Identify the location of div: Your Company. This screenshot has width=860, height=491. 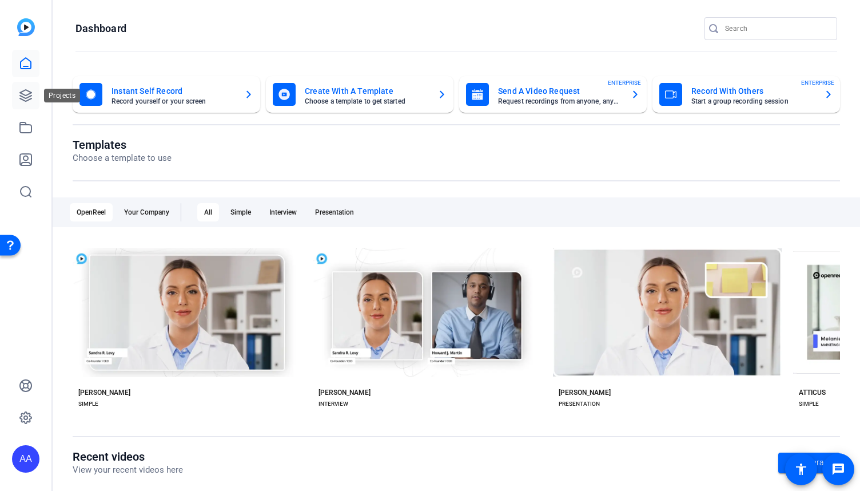
(146, 212).